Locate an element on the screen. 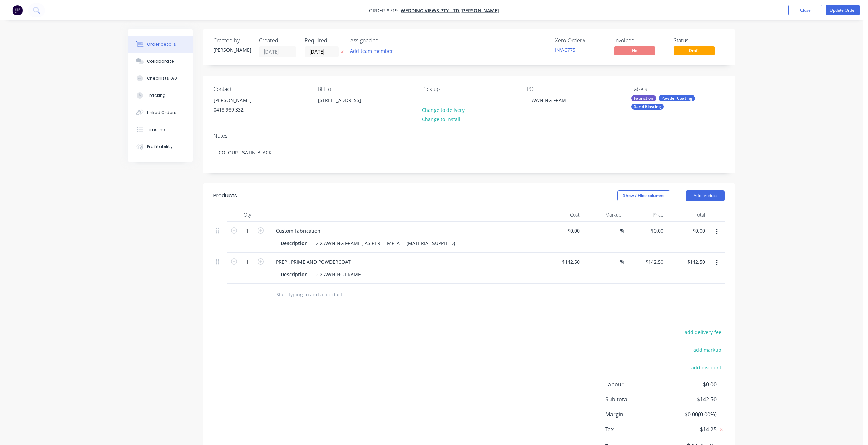 The height and width of the screenshot is (445, 868). span: Labour is located at coordinates (636, 384).